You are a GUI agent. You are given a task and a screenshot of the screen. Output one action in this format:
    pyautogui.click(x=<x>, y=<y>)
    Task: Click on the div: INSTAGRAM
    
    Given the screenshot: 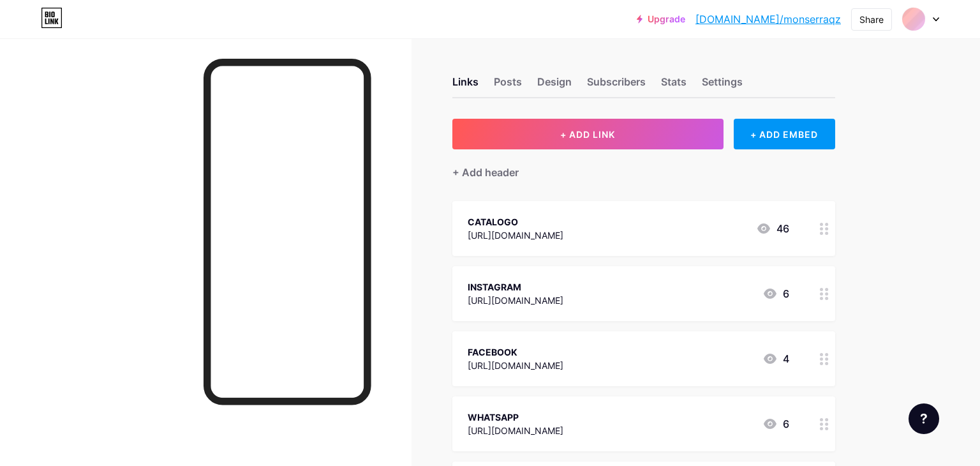 What is the action you would take?
    pyautogui.click(x=515, y=287)
    